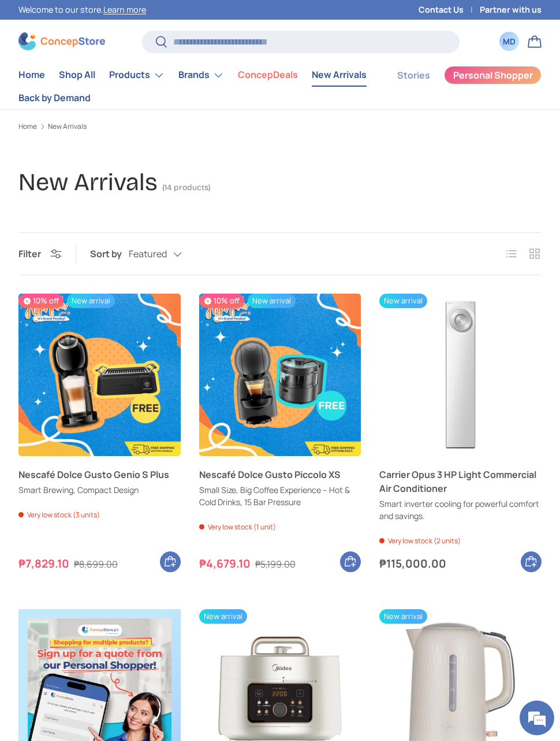 The image size is (560, 741). I want to click on span: Filter, so click(30, 254).